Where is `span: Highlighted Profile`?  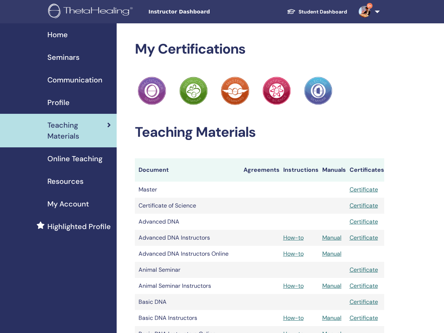 span: Highlighted Profile is located at coordinates (79, 226).